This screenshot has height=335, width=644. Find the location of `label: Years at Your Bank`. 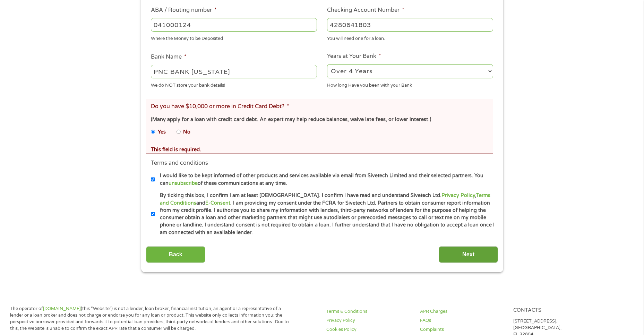

label: Years at Your Bank is located at coordinates (354, 56).